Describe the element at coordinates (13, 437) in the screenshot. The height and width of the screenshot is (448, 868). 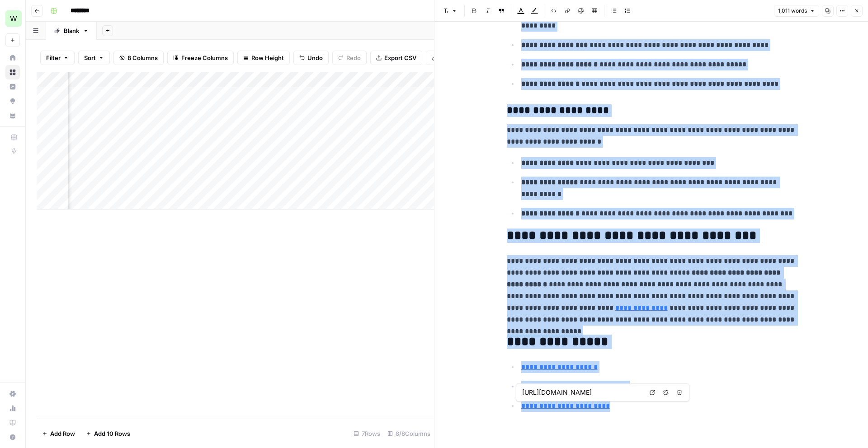
I see `button: Help + Support` at that location.